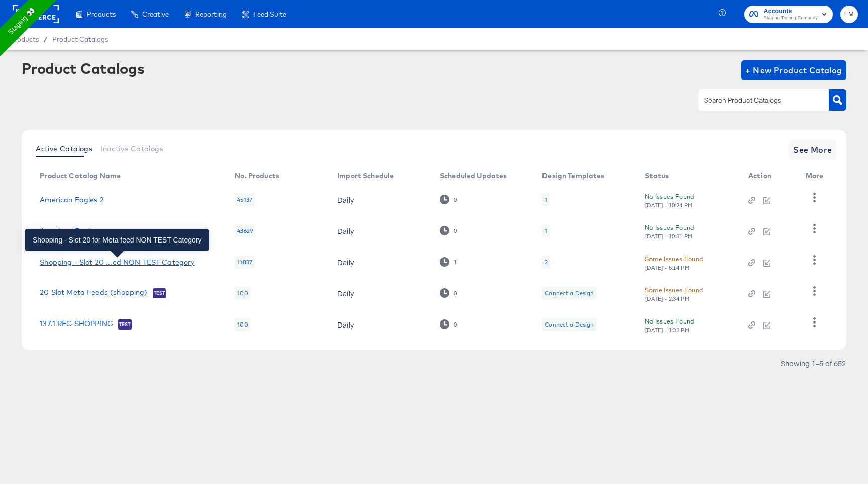  I want to click on th: More, so click(817, 176).